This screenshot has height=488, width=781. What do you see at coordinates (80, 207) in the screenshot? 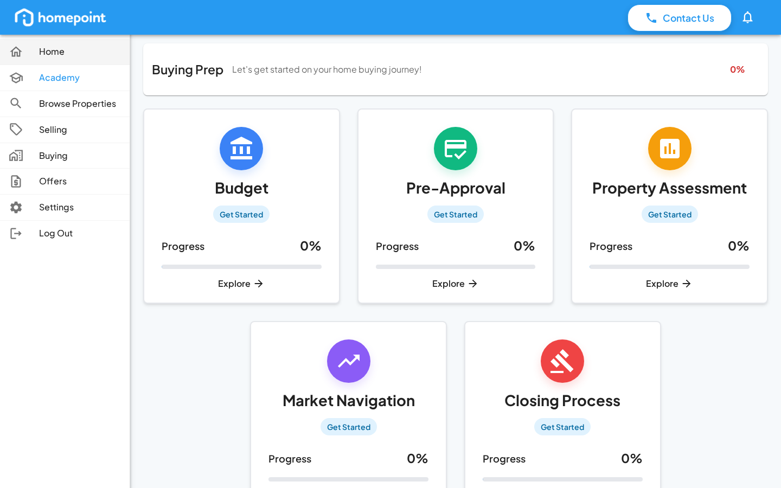
I see `p: Settings` at bounding box center [80, 207].